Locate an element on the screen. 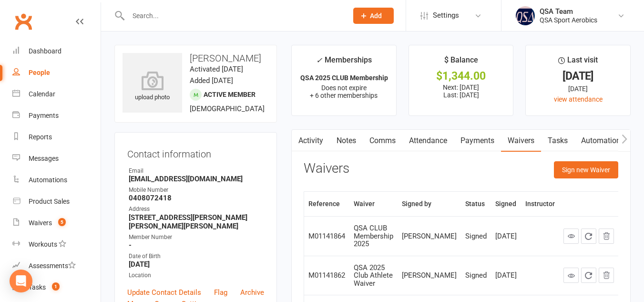 The width and height of the screenshot is (644, 302). div: Messages is located at coordinates (44, 158).